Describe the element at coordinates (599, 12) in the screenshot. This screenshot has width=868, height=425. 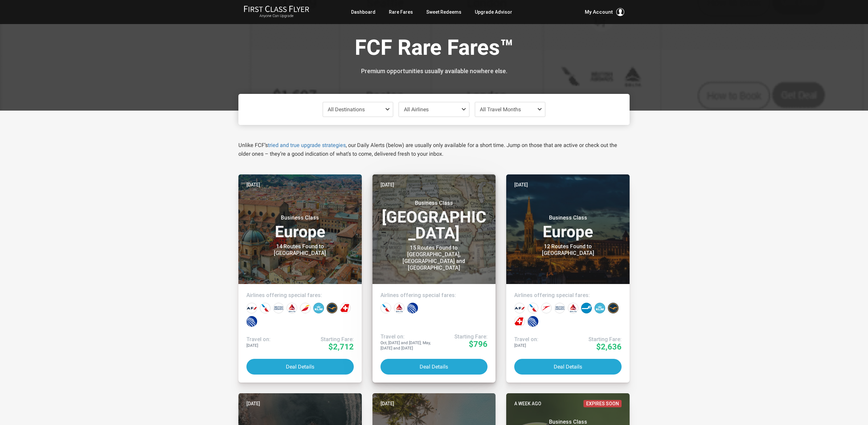
I see `span: My Account` at that location.